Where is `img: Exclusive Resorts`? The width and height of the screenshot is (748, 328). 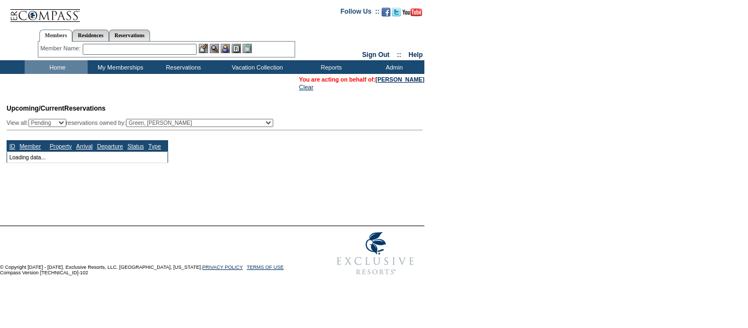 img: Exclusive Resorts is located at coordinates (375, 254).